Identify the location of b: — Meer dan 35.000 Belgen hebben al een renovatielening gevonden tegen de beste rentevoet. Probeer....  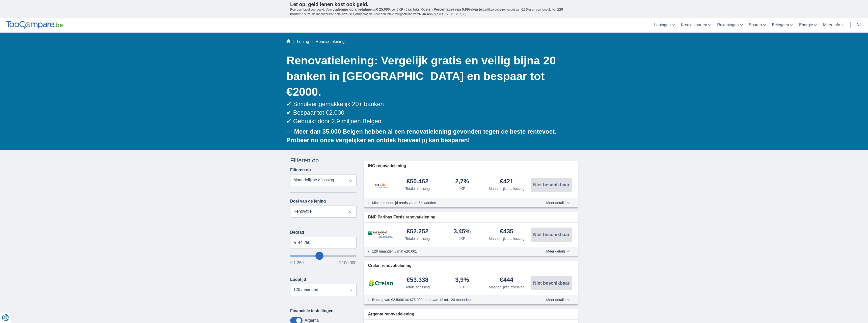
(421, 136).